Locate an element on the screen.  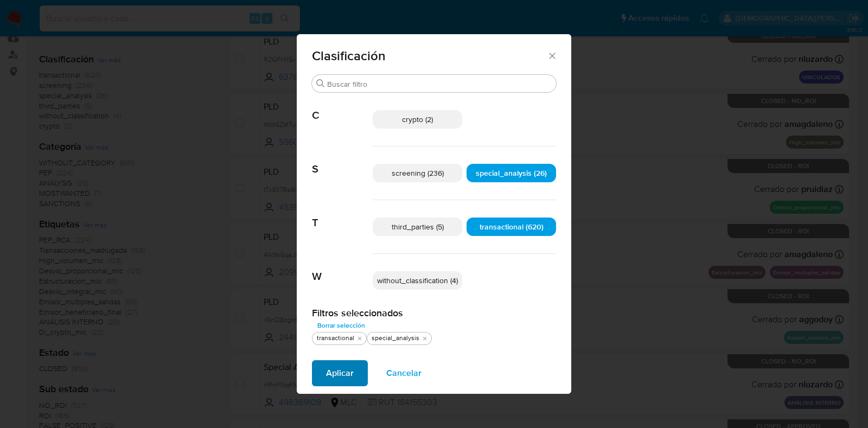
div: special_analysis is located at coordinates (395, 338).